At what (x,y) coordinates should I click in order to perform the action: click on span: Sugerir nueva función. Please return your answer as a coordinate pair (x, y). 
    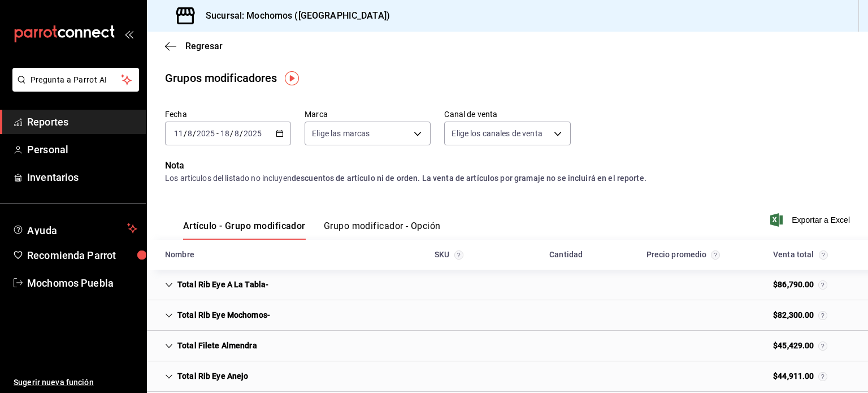
    Looking at the image, I should click on (75, 382).